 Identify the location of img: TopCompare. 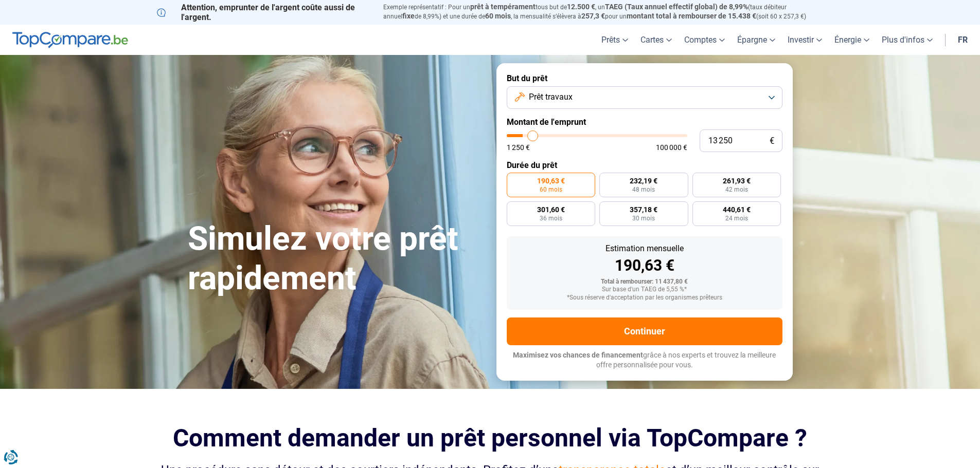
(70, 40).